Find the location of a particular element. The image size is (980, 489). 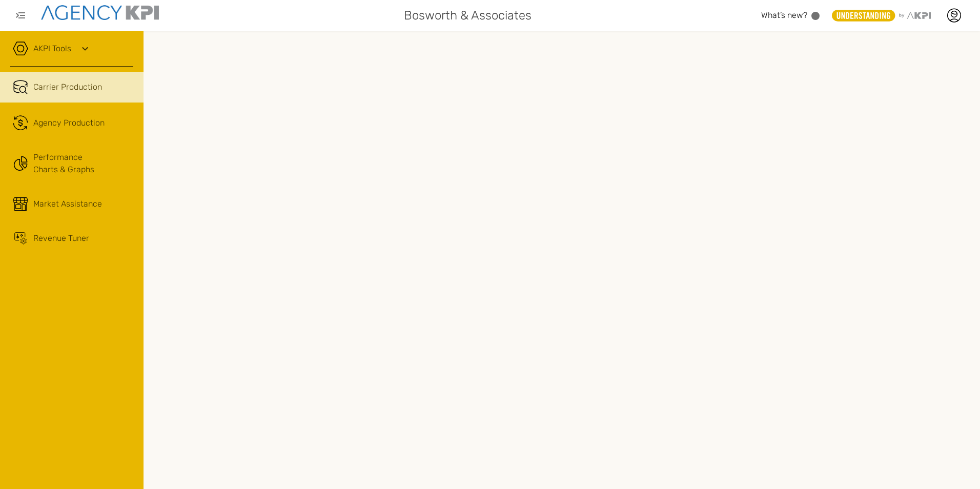

a: AKPI Tools is located at coordinates (52, 49).